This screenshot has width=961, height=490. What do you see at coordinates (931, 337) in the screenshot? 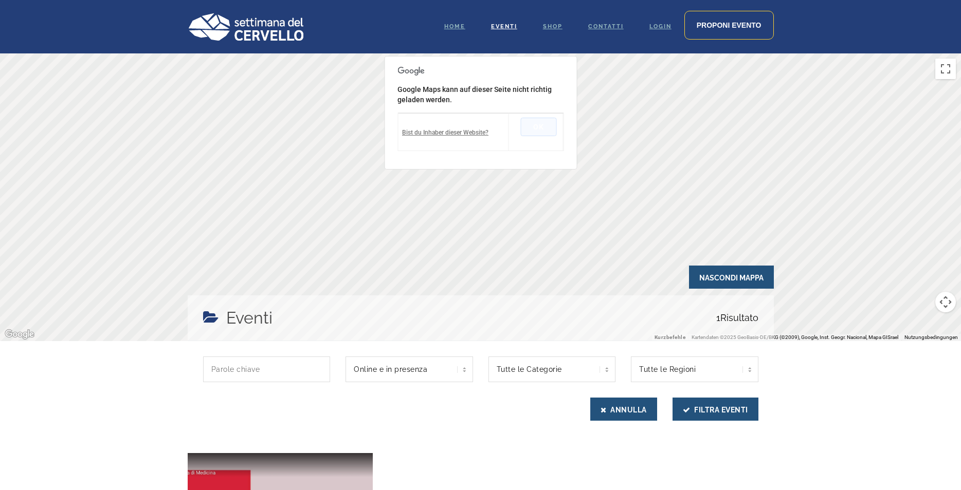
I see `a: Nutzungsbedingungen` at bounding box center [931, 337].